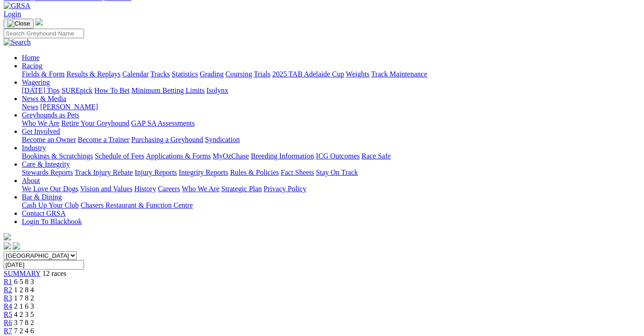 The image size is (644, 336). Describe the element at coordinates (93, 74) in the screenshot. I see `a: Results & Replays` at that location.